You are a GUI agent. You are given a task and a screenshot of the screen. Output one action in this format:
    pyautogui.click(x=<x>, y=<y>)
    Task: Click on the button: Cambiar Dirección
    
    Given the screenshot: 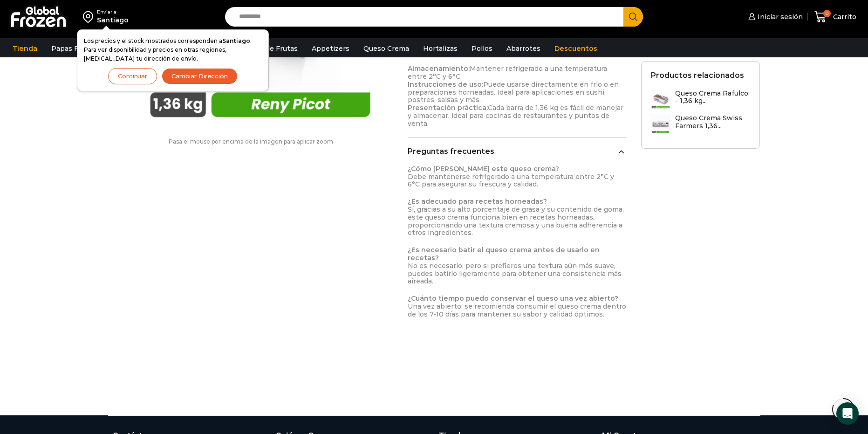 What is the action you would take?
    pyautogui.click(x=200, y=76)
    